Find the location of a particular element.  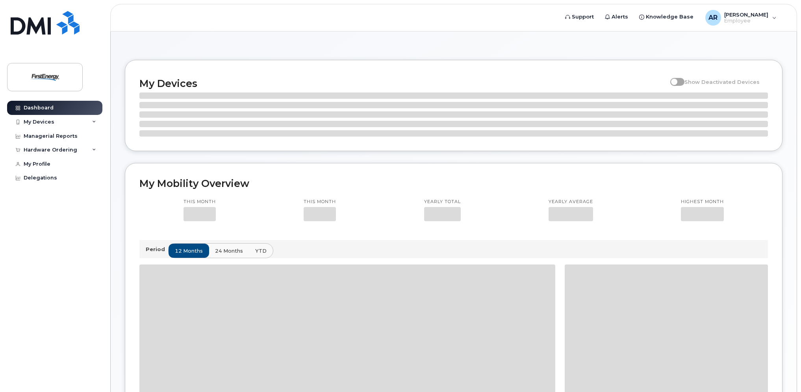

span: Show Deactivated Devices is located at coordinates (722, 82).